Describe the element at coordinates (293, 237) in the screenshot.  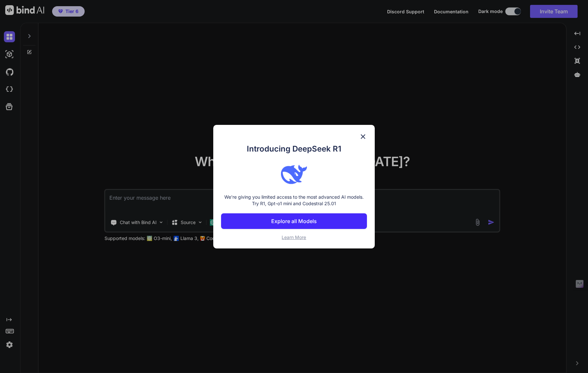
I see `span: Learn More` at that location.